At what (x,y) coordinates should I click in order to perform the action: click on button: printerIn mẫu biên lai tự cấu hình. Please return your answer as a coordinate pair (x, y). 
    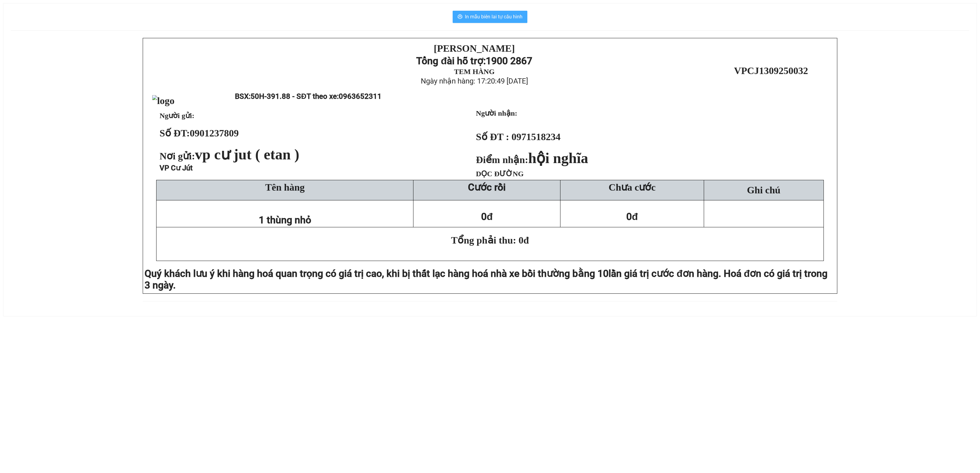
    Looking at the image, I should click on (490, 17).